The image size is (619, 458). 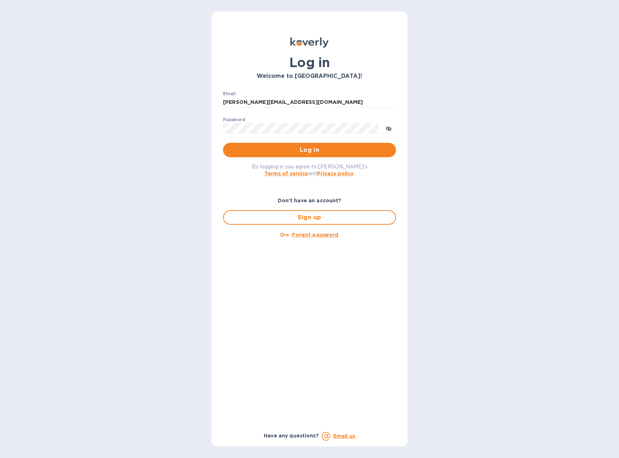 I want to click on b: Don't have an account?, so click(x=310, y=200).